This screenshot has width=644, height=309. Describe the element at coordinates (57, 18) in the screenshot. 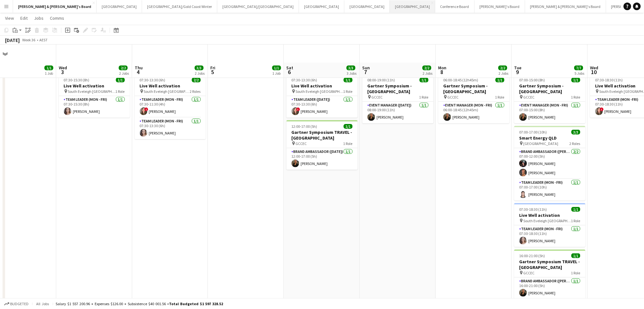

I see `span: Comms` at that location.